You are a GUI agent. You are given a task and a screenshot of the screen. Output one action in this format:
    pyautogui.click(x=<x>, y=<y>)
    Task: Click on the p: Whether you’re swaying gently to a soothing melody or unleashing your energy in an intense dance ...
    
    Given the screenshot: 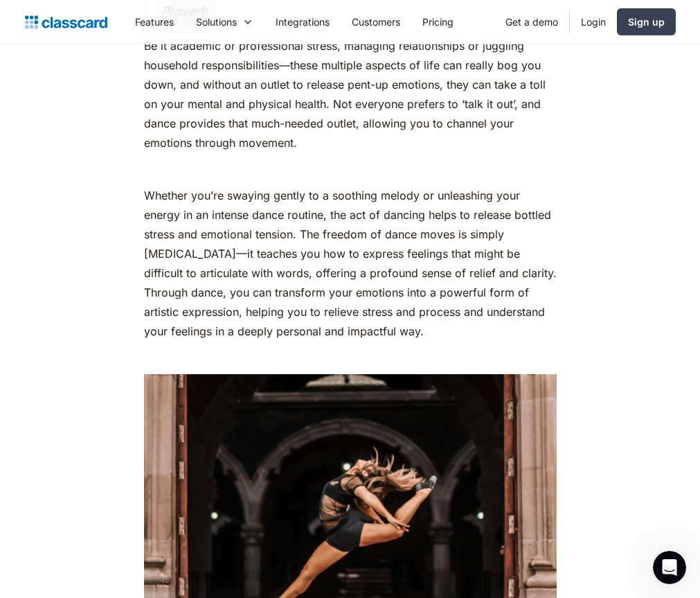 What is the action you would take?
    pyautogui.click(x=350, y=264)
    